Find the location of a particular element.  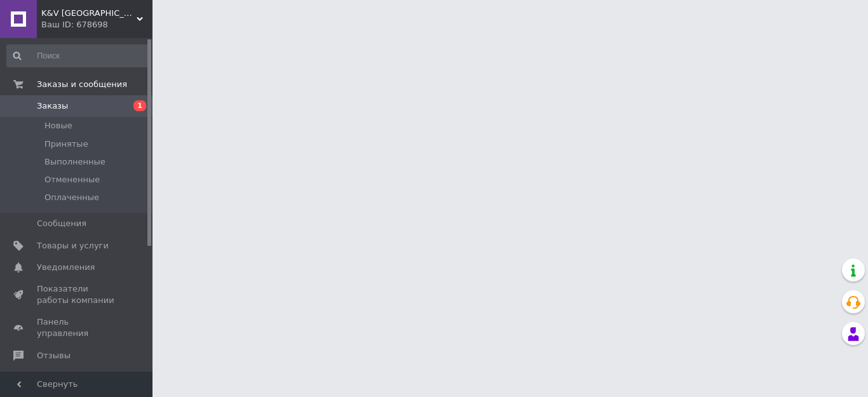

span: Заказы is located at coordinates (52, 106).